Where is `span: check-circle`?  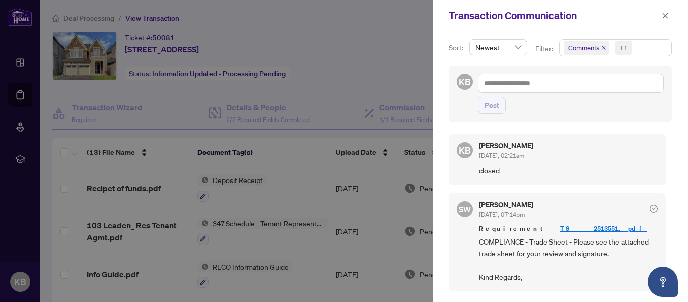
span: check-circle is located at coordinates (654, 209).